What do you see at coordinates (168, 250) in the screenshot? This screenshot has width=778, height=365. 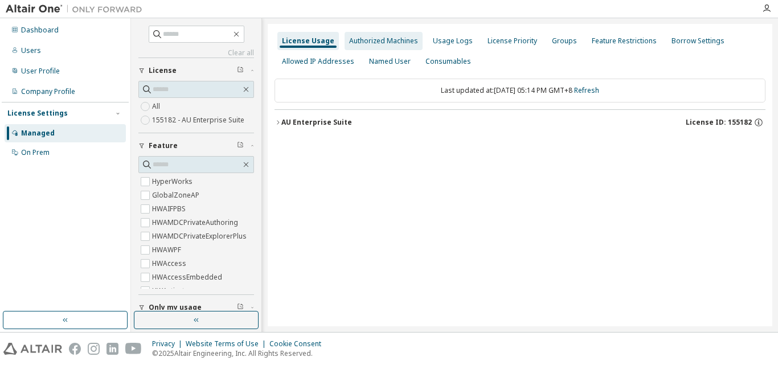 I see `label: HWAWPF` at bounding box center [168, 250].